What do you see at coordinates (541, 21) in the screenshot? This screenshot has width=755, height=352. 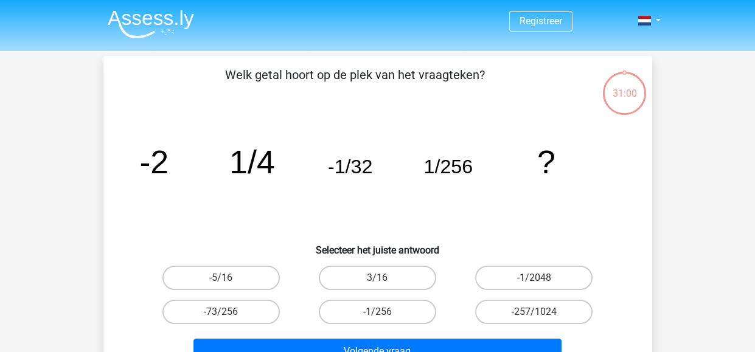 I see `a: Registreer` at bounding box center [541, 21].